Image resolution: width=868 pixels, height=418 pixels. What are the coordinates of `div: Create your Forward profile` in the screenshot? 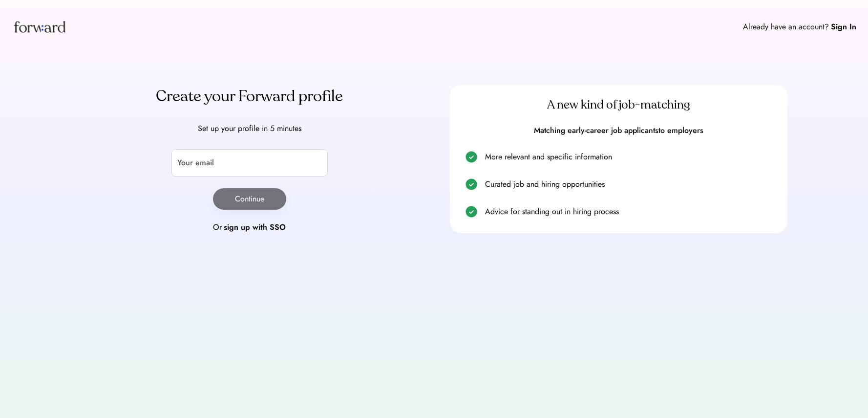 It's located at (250, 96).